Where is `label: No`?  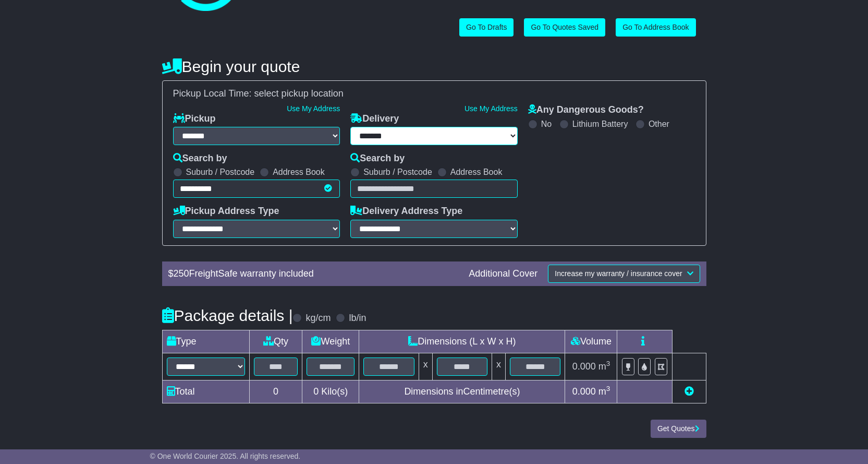
label: No is located at coordinates (546, 124).